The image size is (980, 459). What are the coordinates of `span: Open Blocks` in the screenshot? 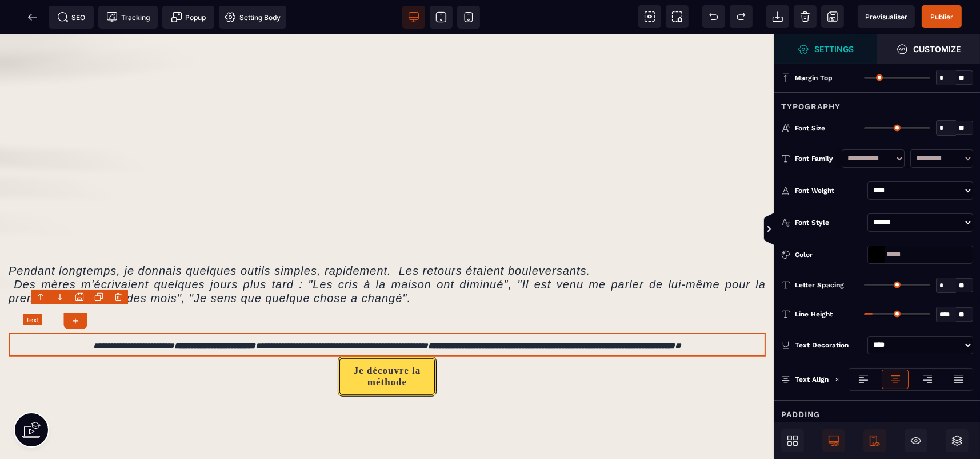 It's located at (793, 441).